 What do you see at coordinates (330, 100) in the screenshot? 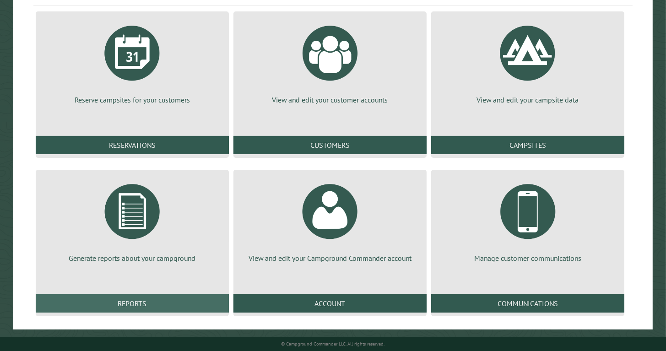
I see `p: View and edit your customer accounts` at bounding box center [330, 100].